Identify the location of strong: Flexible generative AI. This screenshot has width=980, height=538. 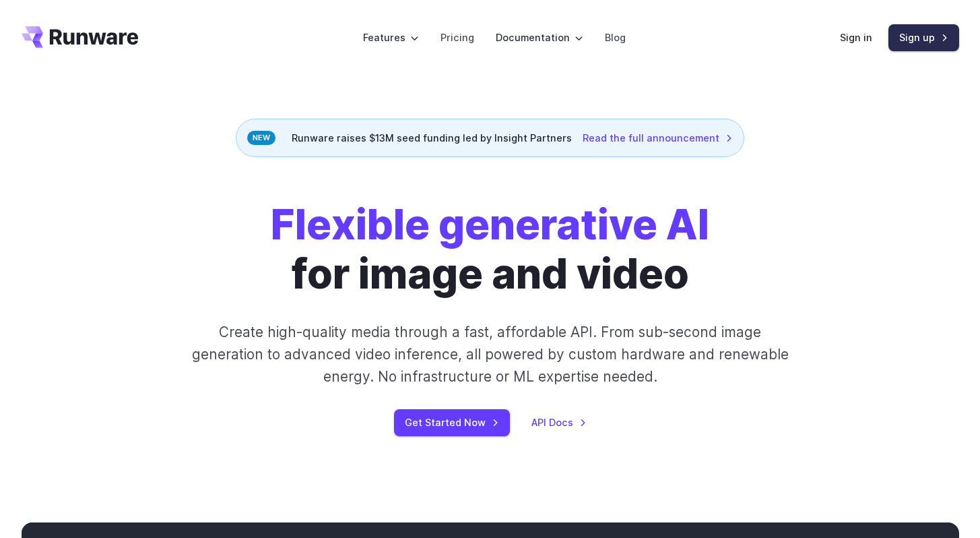
(490, 224).